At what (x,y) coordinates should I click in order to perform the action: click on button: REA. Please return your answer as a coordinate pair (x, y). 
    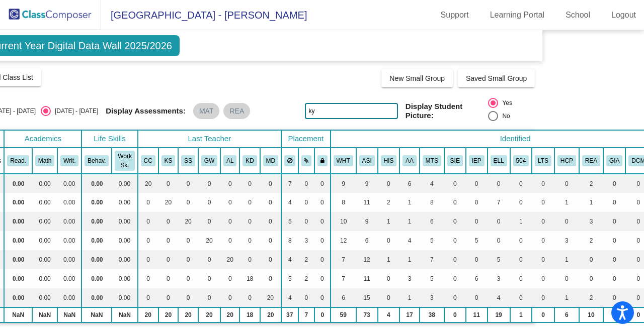
    Looking at the image, I should click on (591, 161).